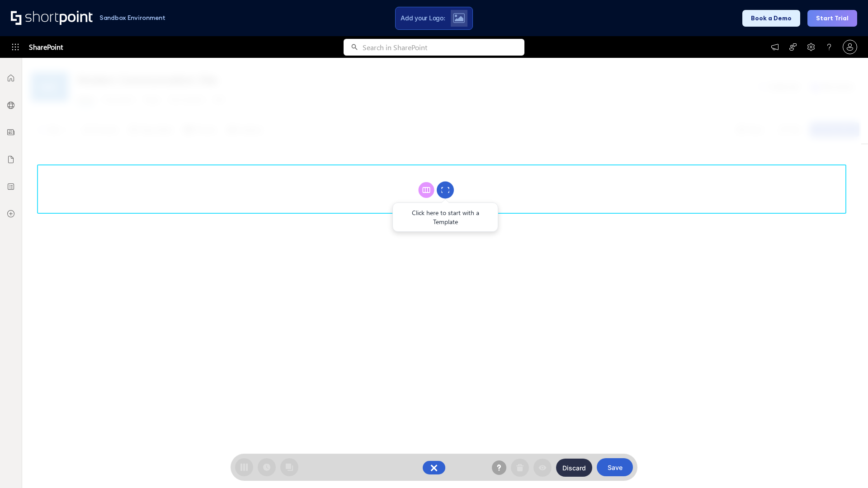 The image size is (868, 488). Describe the element at coordinates (132, 17) in the screenshot. I see `h1: Sandbox Environment` at that location.